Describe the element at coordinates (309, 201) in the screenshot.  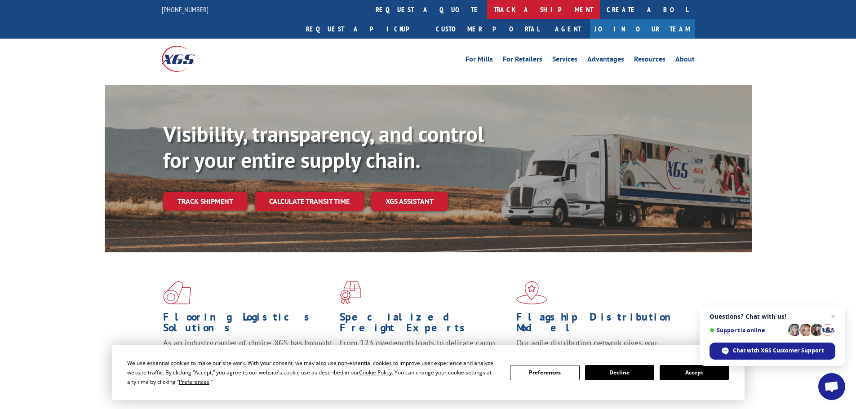
I see `a: Calculate transit time` at that location.